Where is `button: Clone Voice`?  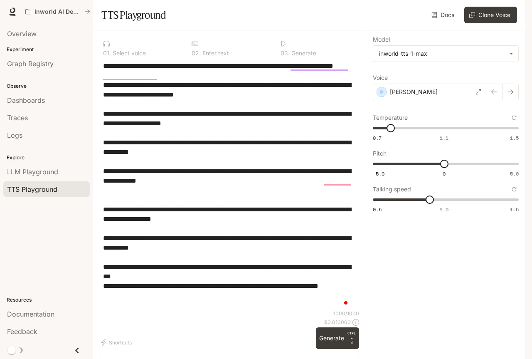 button: Clone Voice is located at coordinates (490, 15).